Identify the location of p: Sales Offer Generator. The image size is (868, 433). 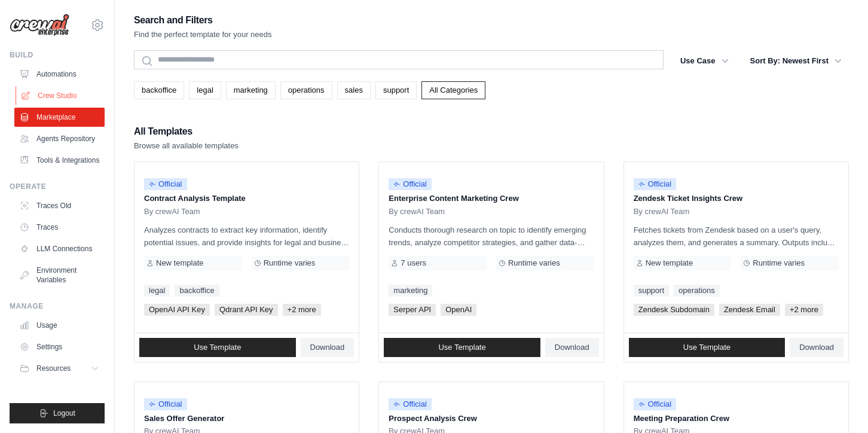
(246, 418).